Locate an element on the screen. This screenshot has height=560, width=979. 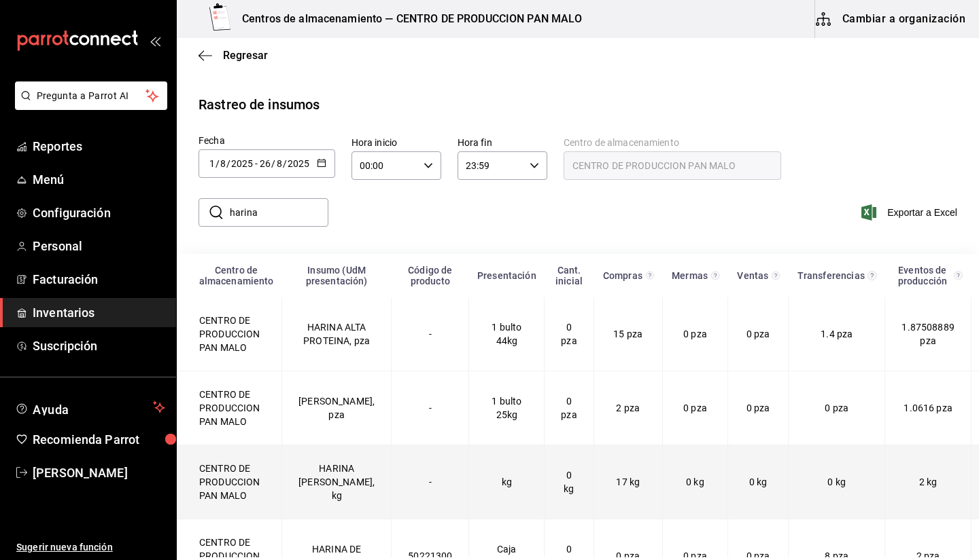
span: Inventarios is located at coordinates (99, 313).